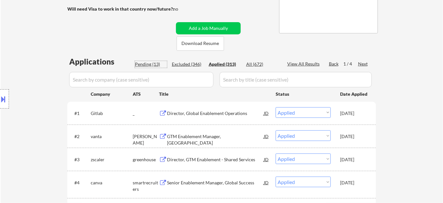 The width and height of the screenshot is (443, 203). I want to click on div: canva, so click(112, 182).